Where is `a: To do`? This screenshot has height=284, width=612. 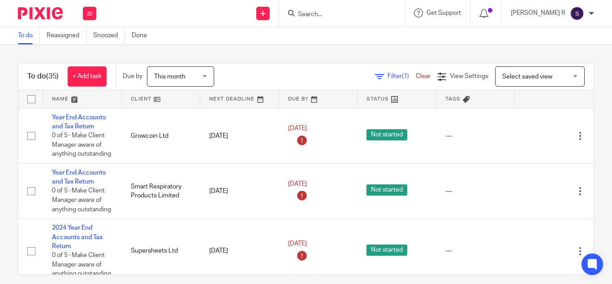 a: To do is located at coordinates (29, 35).